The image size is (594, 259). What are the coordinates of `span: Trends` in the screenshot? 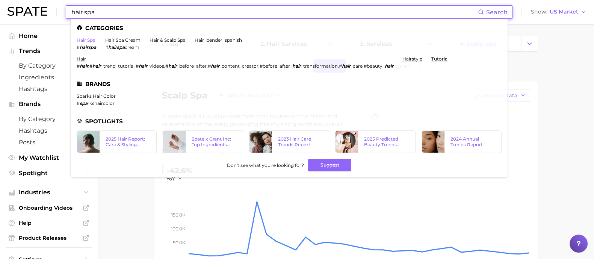 It's located at (49, 51).